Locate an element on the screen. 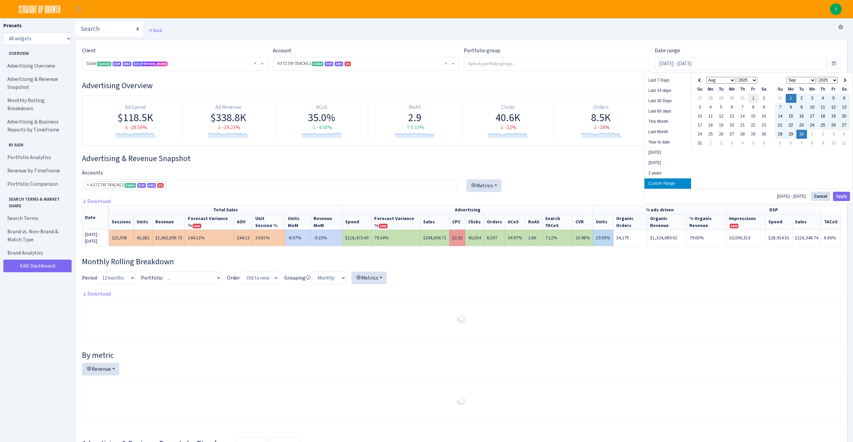 The image size is (853, 442). th: Date is located at coordinates (96, 218).